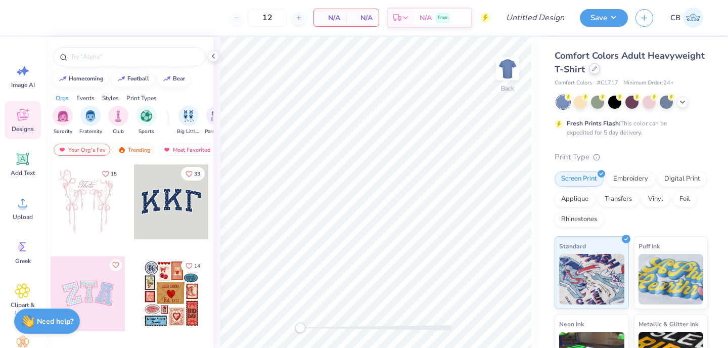  What do you see at coordinates (23, 217) in the screenshot?
I see `span: Upload` at bounding box center [23, 217].